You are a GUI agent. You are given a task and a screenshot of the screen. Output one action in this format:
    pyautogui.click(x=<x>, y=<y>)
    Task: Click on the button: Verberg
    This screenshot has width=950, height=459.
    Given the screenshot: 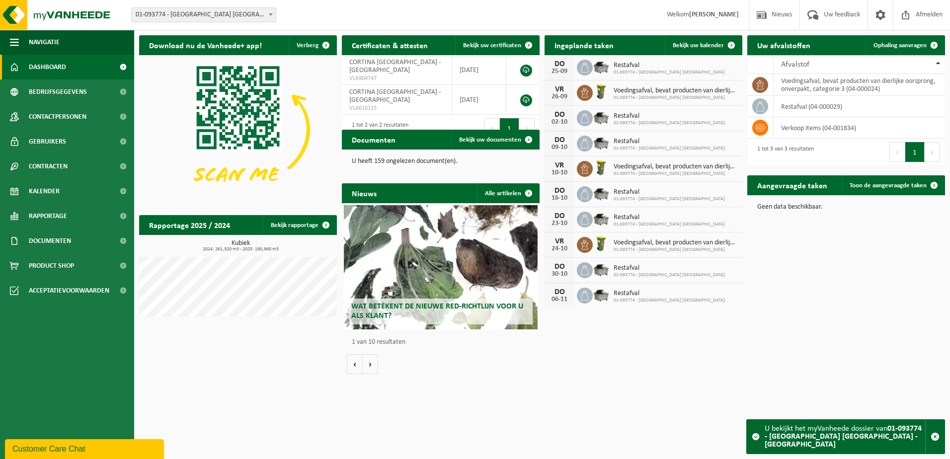 What is the action you would take?
    pyautogui.click(x=312, y=45)
    